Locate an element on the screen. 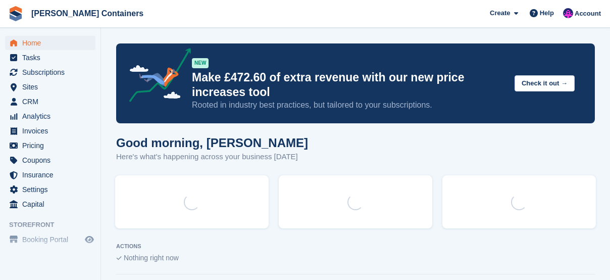 Image resolution: width=610 pixels, height=280 pixels. span: CRM is located at coordinates (53, 102).